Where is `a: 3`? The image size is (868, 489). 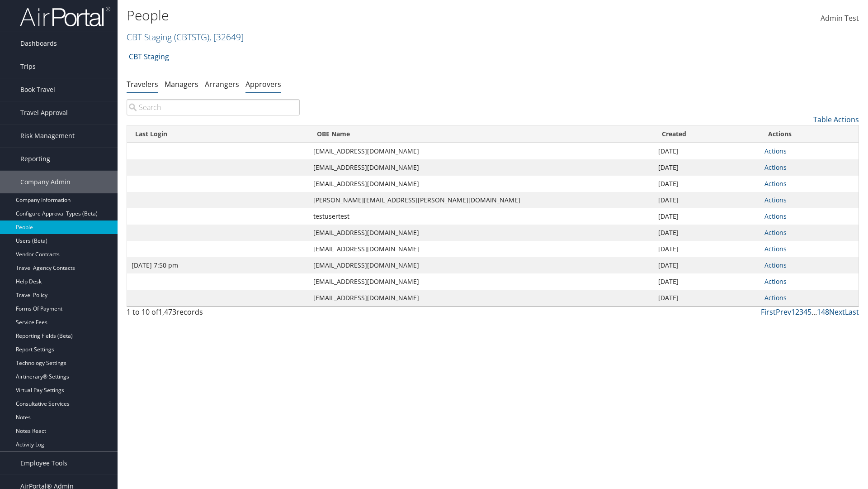
a: 3 is located at coordinates (801, 312).